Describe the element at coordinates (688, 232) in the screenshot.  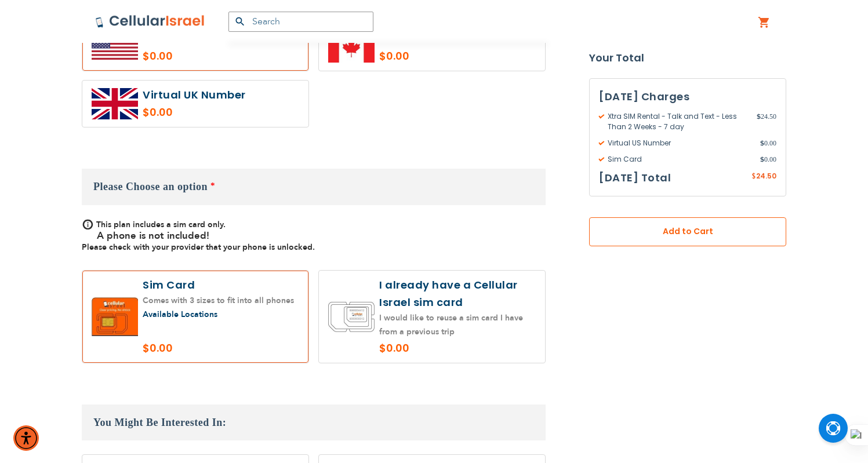
I see `button: Add to Cart` at that location.